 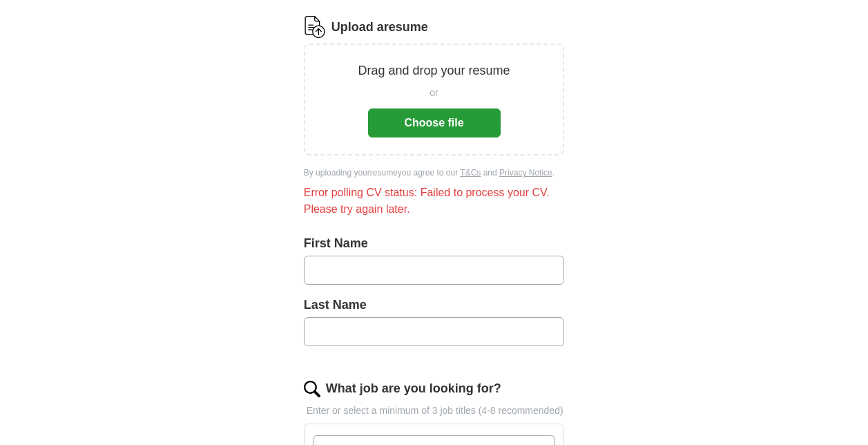 I want to click on label: What job are you looking for?, so click(x=414, y=389).